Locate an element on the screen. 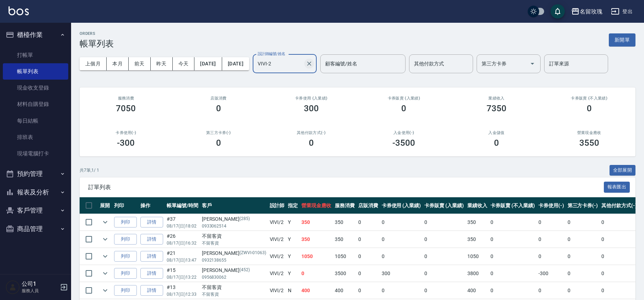 This screenshot has height=300, width=644. a: 帳單列表 is located at coordinates (35, 71).